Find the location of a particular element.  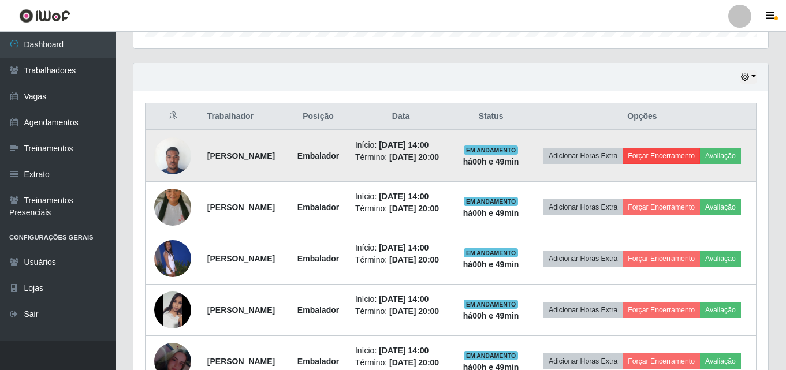

img: 1745848645902.jpeg is located at coordinates (173, 259).